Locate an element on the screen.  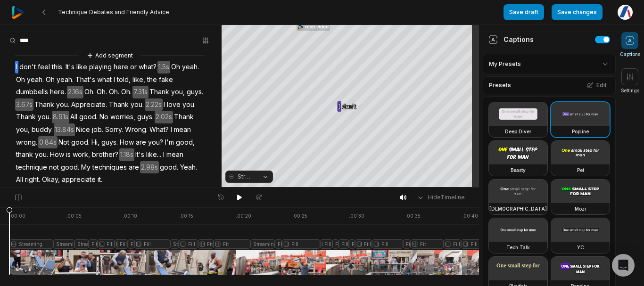
div: Presets is located at coordinates (549, 85).